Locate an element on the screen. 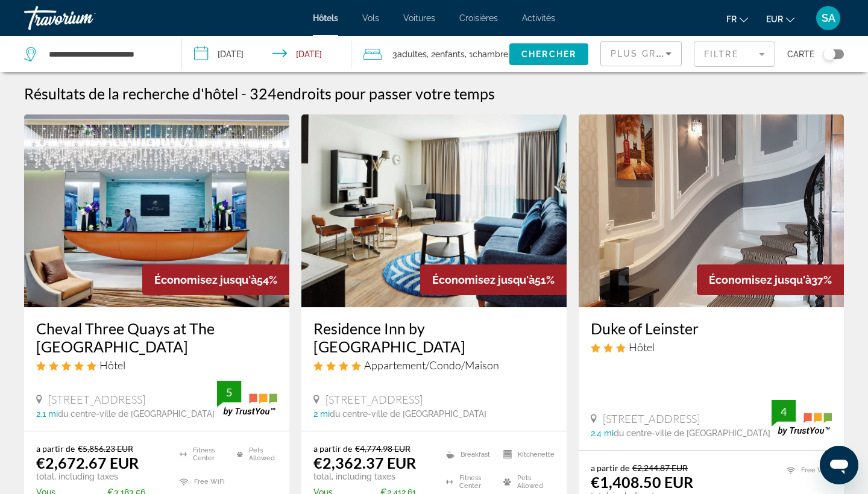 This screenshot has width=868, height=494. button: Change language is located at coordinates (737, 19).